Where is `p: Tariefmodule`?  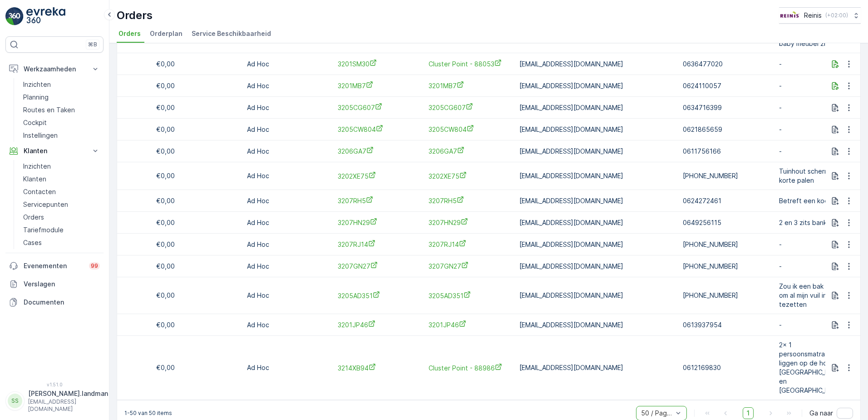 p: Tariefmodule is located at coordinates (43, 230).